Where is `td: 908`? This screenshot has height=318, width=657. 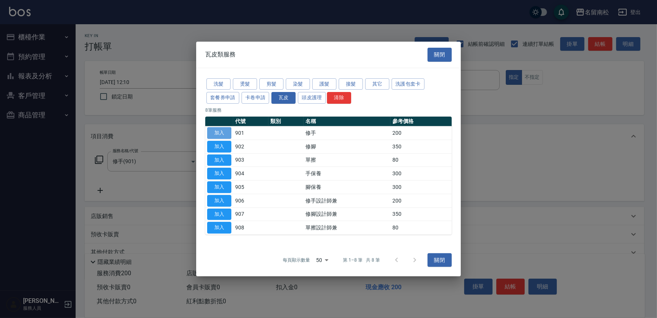
td: 908 is located at coordinates (251, 228).